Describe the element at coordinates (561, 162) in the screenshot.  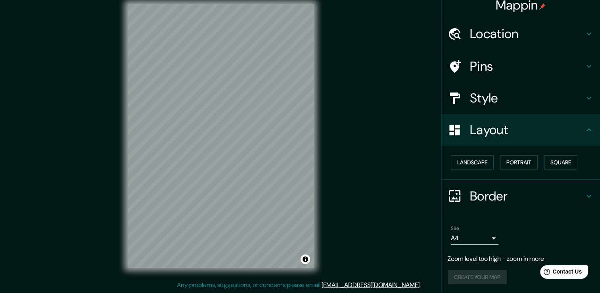
I see `button: Square` at that location.